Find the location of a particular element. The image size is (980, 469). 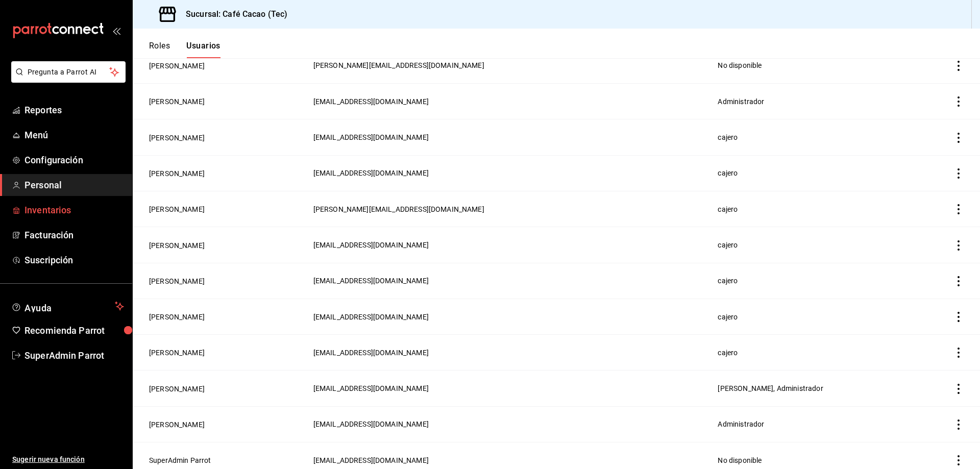

button: Usuarios is located at coordinates (203, 49).